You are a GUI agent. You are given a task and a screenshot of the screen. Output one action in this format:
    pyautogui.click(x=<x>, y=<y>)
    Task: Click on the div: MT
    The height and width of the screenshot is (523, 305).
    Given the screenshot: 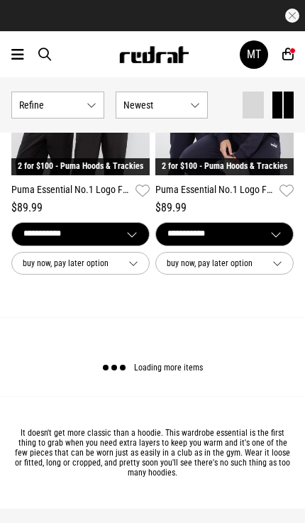 What is the action you would take?
    pyautogui.click(x=254, y=54)
    